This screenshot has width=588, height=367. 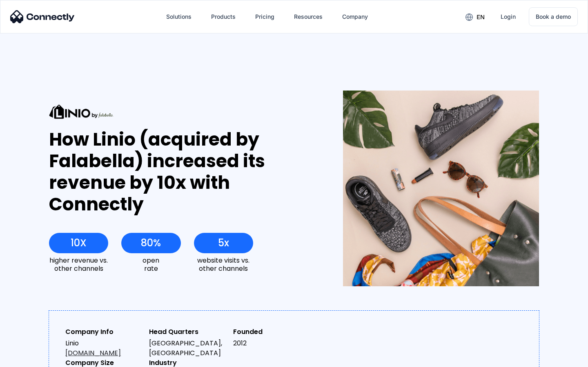 I want to click on div: 5x, so click(x=224, y=243).